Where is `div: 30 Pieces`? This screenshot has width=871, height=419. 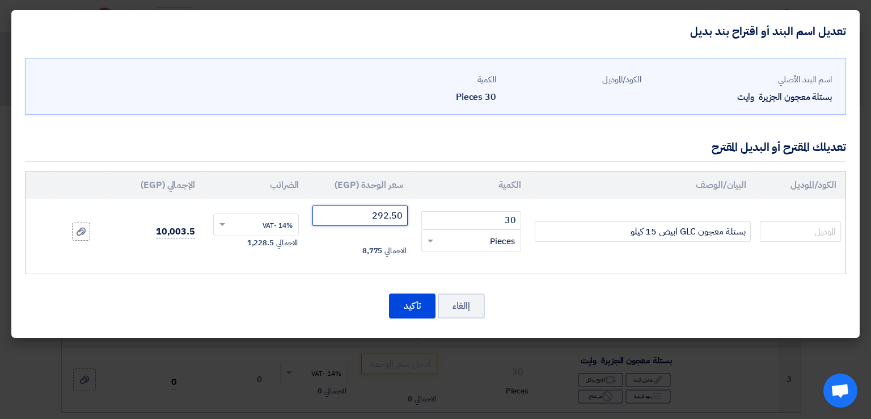
div: 30 Pieces is located at coordinates (428, 97).